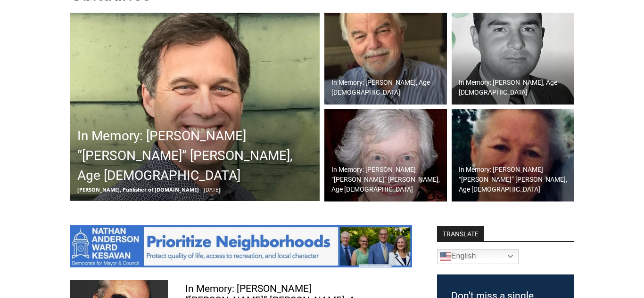 This screenshot has width=644, height=298. Describe the element at coordinates (513, 59) in the screenshot. I see `img: Obituary - Eugene Mulhern` at that location.